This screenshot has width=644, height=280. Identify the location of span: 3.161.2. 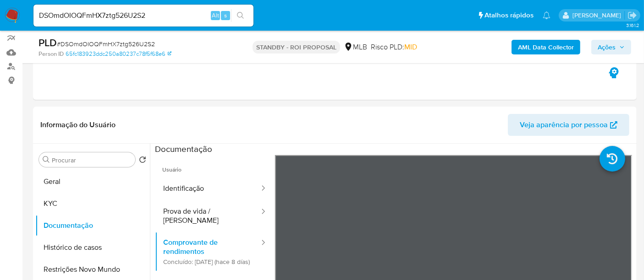
(633, 25).